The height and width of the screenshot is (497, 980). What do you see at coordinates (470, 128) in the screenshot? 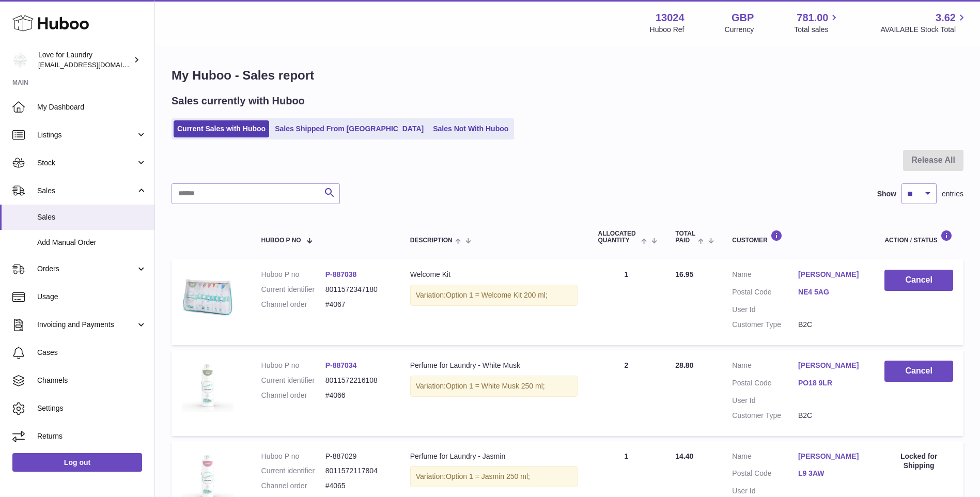
I see `a: Sales Not With Huboo` at bounding box center [470, 128].